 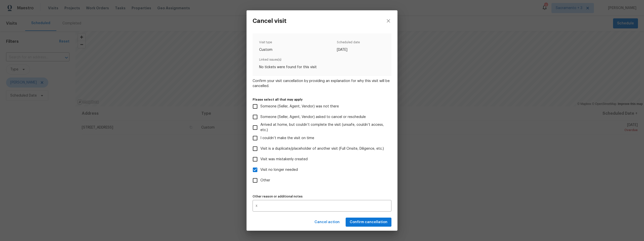 I want to click on button: Cancel action, so click(x=327, y=222).